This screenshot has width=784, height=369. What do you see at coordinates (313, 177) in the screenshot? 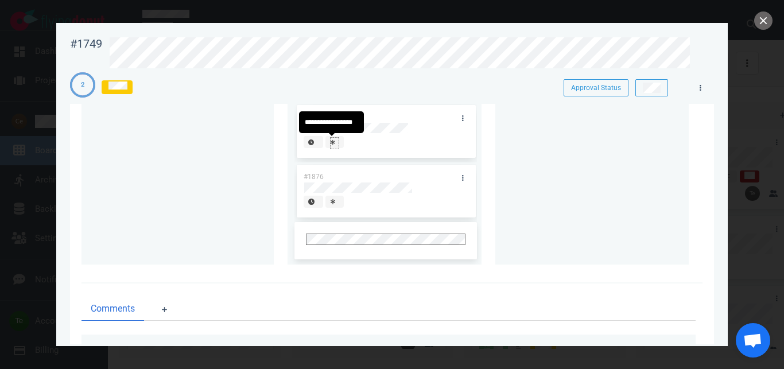
I see `span: #1876` at bounding box center [313, 177].